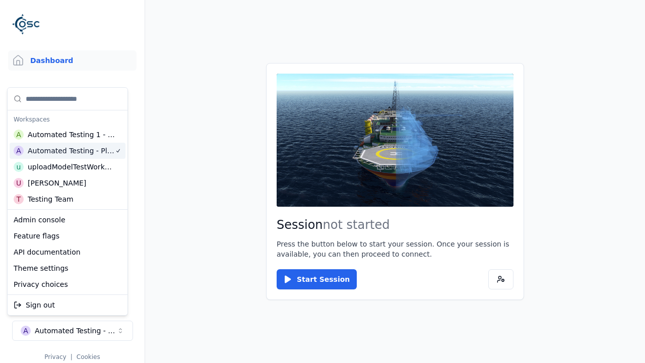  What do you see at coordinates (68, 252) in the screenshot?
I see `div: API documentation` at bounding box center [68, 252].